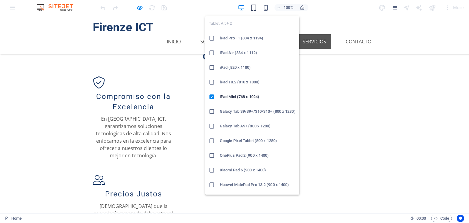  I want to click on h3: Compromiso con la Excelencia, so click(133, 86).